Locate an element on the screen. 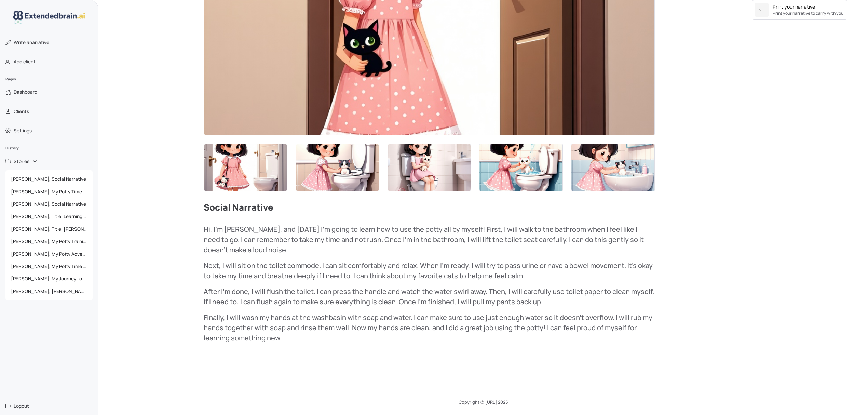 This screenshot has width=868, height=415. p: Finally, I will wash my hands at the washbasin with soap and water. I can make sure to use just e... is located at coordinates (429, 328).